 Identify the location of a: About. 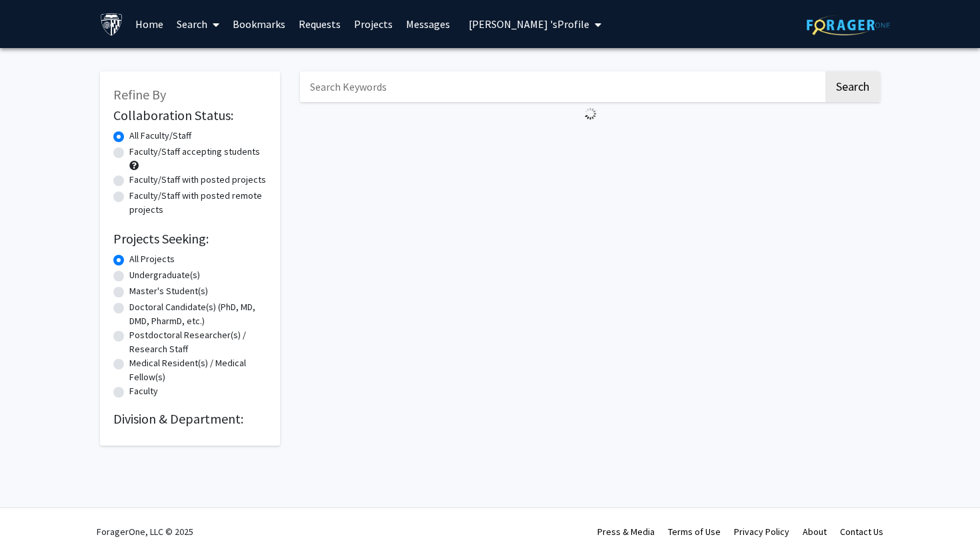
(814, 531).